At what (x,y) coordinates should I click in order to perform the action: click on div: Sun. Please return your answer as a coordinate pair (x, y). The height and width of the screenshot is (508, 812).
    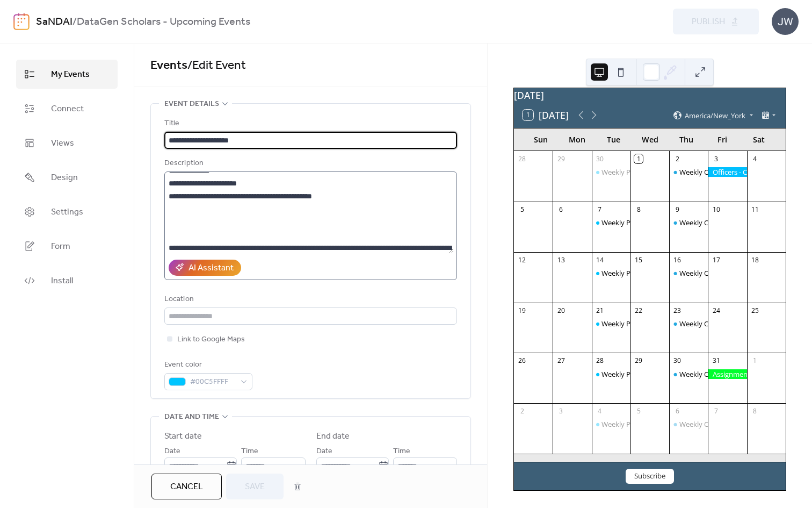
    Looking at the image, I should click on (541, 139).